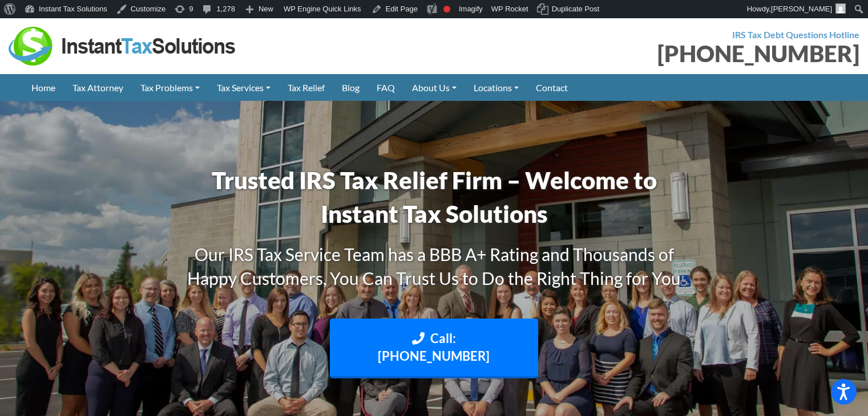 The image size is (868, 416). I want to click on a: FAQ, so click(385, 87).